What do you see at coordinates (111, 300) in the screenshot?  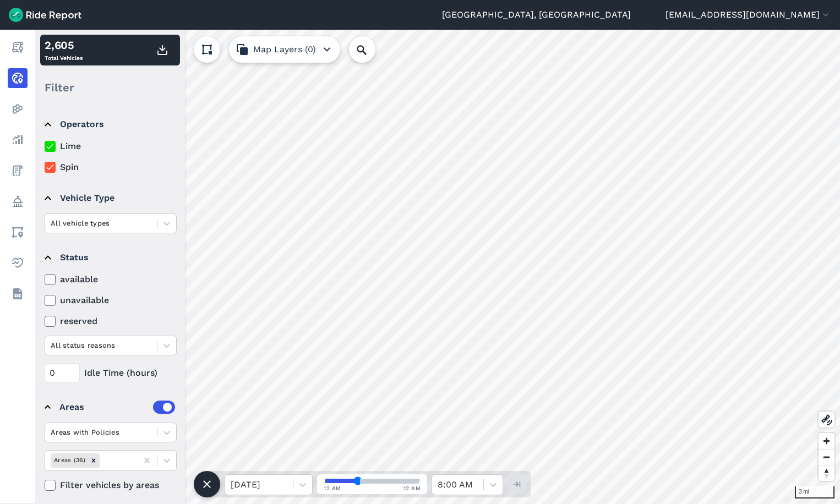 I see `label: unavailable` at bounding box center [111, 300].